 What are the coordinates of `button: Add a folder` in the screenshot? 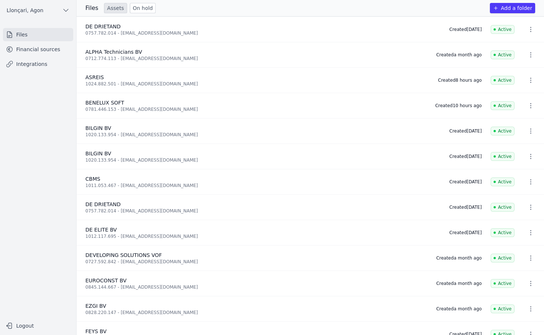 It's located at (512, 8).